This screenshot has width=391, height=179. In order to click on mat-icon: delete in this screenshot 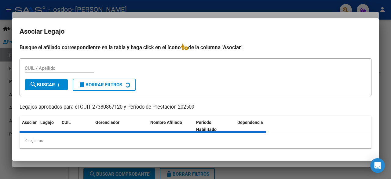, I will do `click(82, 84)`.